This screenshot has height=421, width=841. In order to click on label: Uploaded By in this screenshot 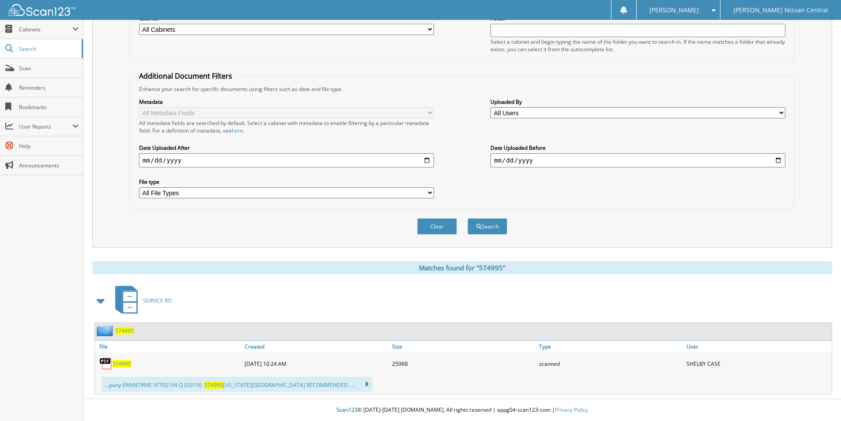, I will do `click(638, 102)`.